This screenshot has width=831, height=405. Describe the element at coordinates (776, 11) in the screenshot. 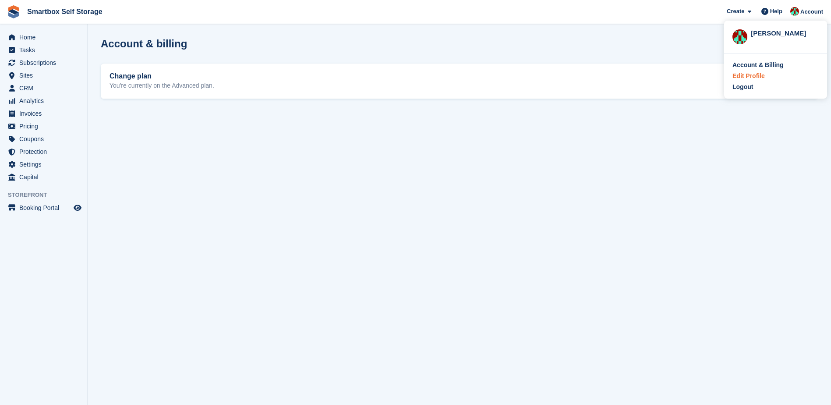

I see `span: Help` at that location.